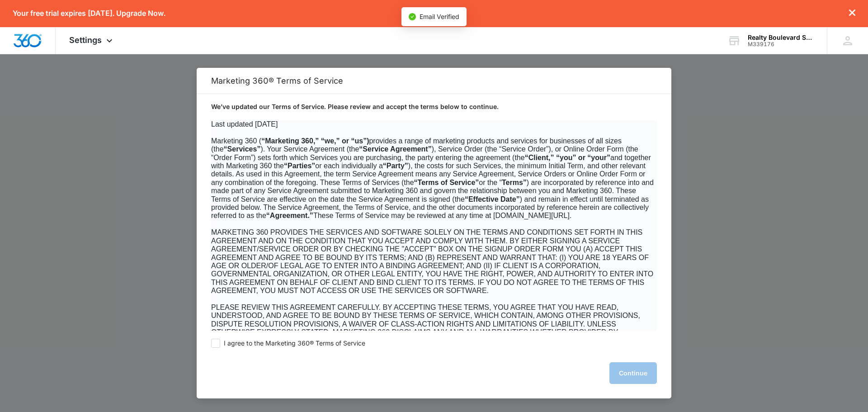 The width and height of the screenshot is (868, 412). What do you see at coordinates (86, 39) in the screenshot?
I see `span: Settings` at bounding box center [86, 39].